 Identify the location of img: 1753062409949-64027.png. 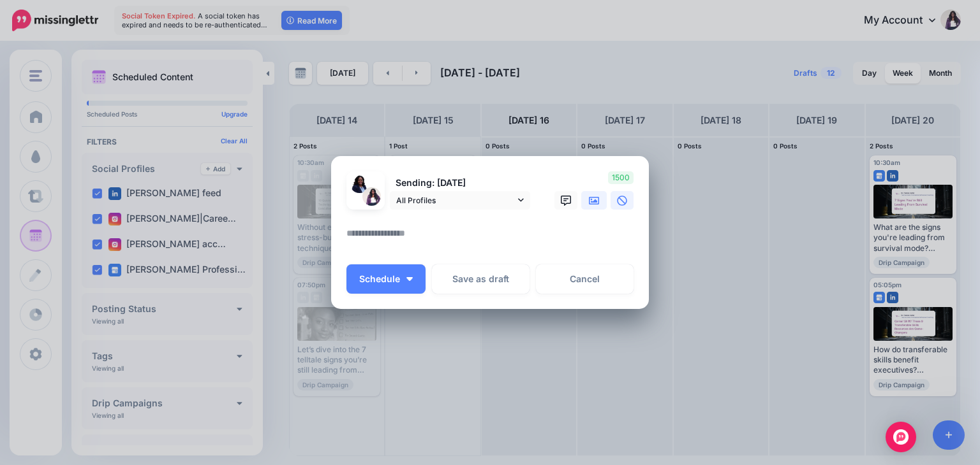
(359, 185).